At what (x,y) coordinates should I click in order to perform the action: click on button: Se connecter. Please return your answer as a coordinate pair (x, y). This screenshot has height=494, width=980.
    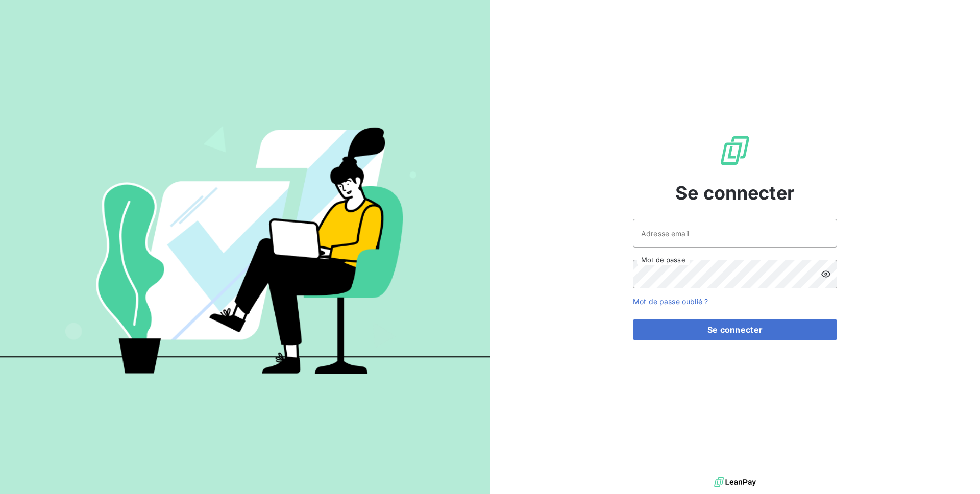
    Looking at the image, I should click on (735, 330).